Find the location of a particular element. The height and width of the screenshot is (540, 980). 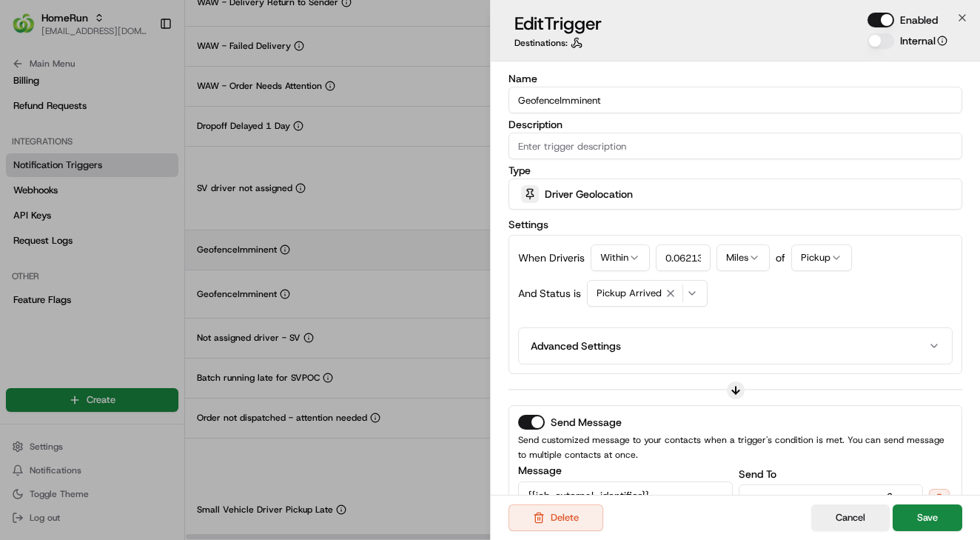

input: Clear is located at coordinates (142, 103).